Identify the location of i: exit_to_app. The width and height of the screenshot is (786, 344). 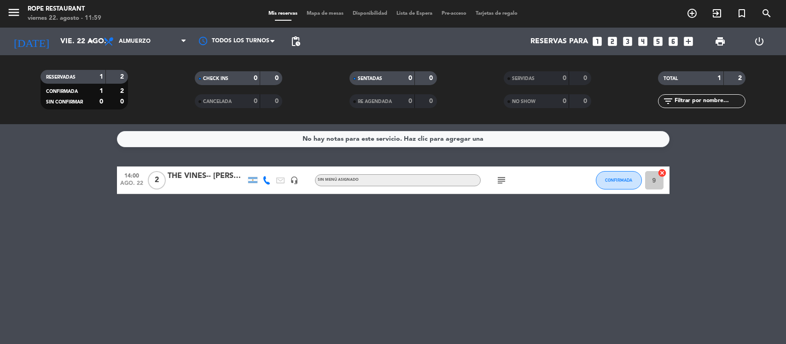
(717, 13).